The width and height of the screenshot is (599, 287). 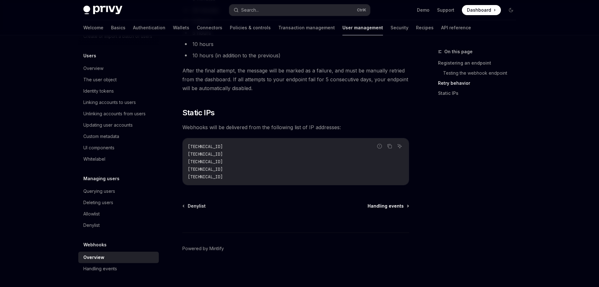 I want to click on a: Policies & controls, so click(x=250, y=28).